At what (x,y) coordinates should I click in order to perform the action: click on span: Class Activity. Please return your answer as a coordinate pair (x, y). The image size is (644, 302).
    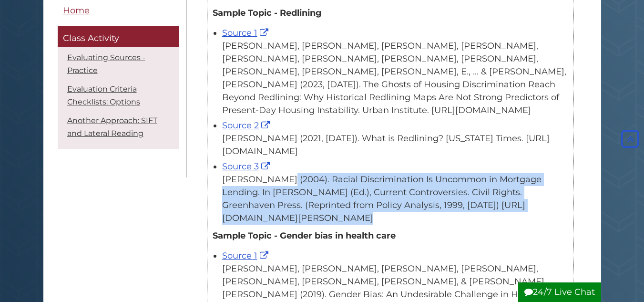
    Looking at the image, I should click on (91, 39).